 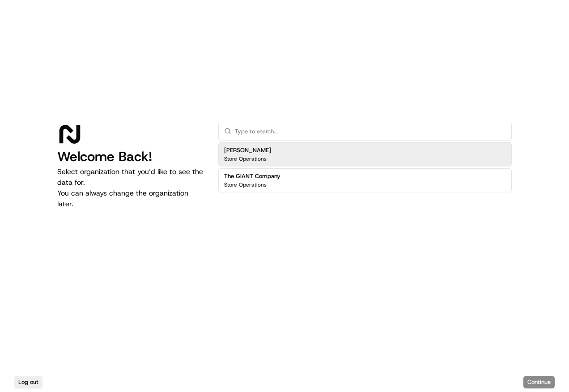 What do you see at coordinates (28, 382) in the screenshot?
I see `button: Log out` at bounding box center [28, 382].